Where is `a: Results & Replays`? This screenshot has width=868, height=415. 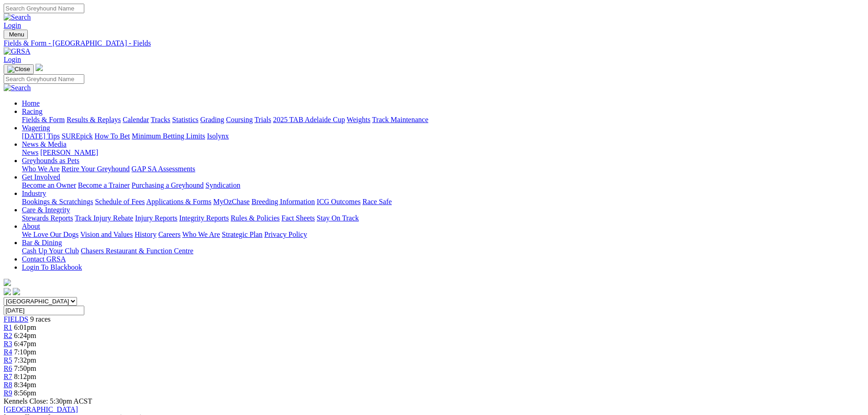
a: Results & Replays is located at coordinates (93, 119).